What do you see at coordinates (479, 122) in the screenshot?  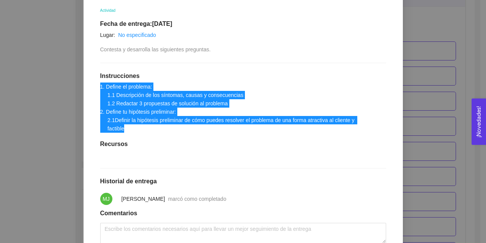 I see `button: Open Feedback Widget` at bounding box center [479, 122].